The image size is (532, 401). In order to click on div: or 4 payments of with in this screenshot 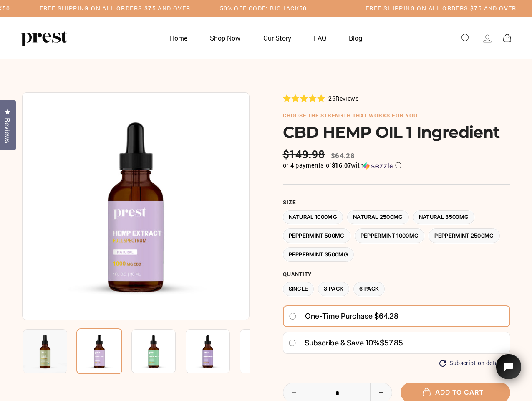, I will do `click(396, 165)`.